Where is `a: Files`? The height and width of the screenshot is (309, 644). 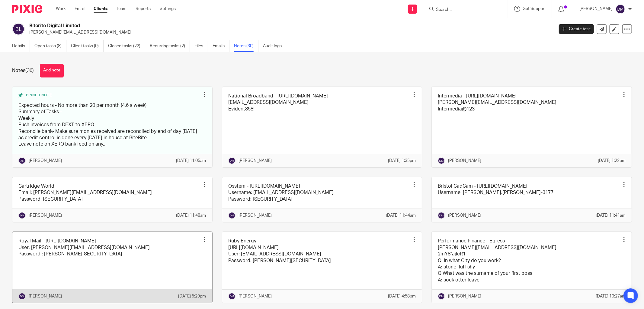
a: Files is located at coordinates (201, 46).